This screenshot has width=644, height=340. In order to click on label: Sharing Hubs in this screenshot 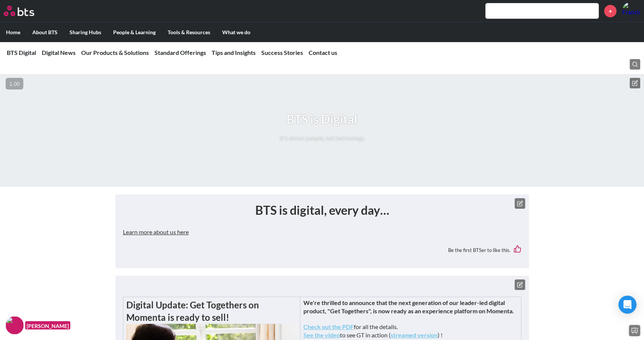, I will do `click(85, 33)`.